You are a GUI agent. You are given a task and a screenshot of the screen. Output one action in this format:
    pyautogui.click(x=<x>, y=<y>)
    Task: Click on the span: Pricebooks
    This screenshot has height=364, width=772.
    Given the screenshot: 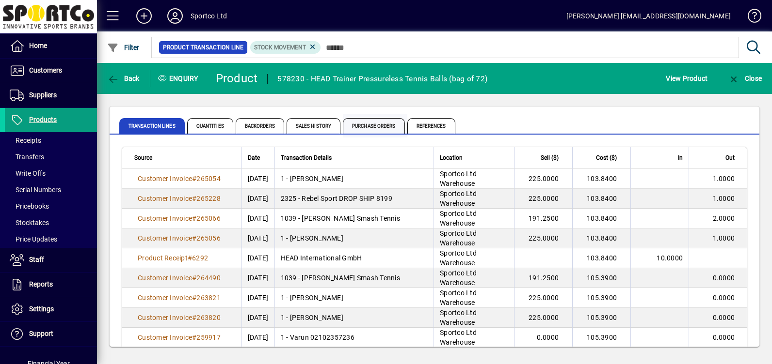 What is the action you would take?
    pyautogui.click(x=29, y=206)
    